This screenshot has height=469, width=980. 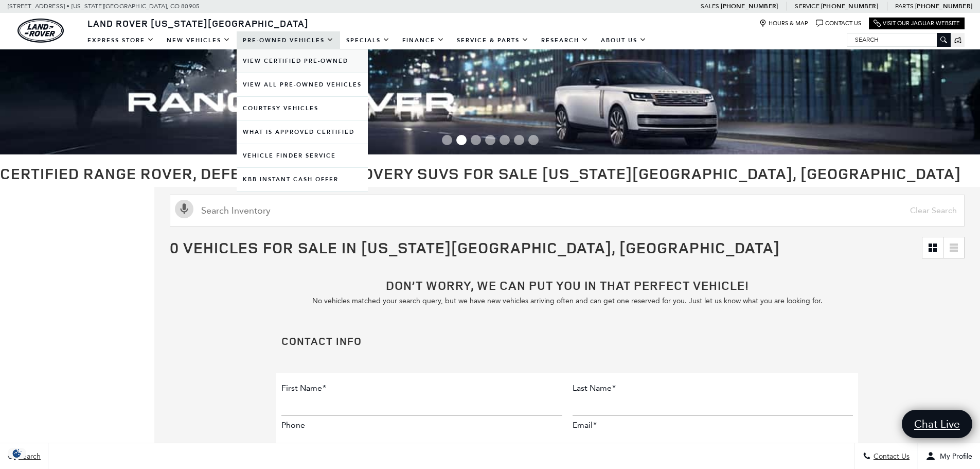 What do you see at coordinates (937, 424) in the screenshot?
I see `span: Chat Live` at bounding box center [937, 424].